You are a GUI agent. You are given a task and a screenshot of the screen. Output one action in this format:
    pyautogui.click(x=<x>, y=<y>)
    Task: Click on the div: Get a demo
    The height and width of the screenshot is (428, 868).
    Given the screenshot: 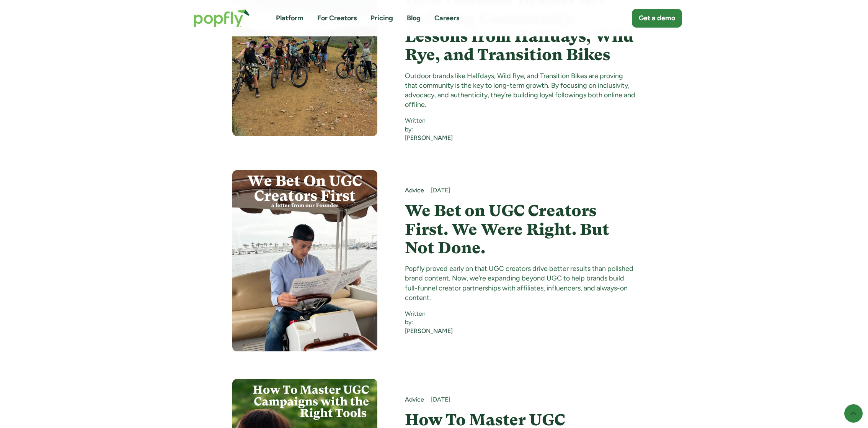 What is the action you would take?
    pyautogui.click(x=657, y=18)
    